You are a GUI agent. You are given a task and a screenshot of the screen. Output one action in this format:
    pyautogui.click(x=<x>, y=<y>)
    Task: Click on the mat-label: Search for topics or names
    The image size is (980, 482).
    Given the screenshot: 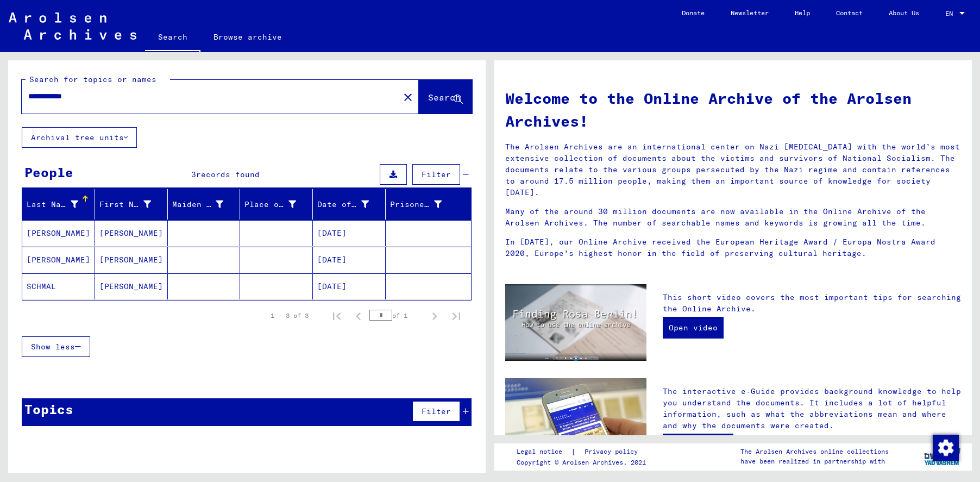 What is the action you would take?
    pyautogui.click(x=93, y=79)
    